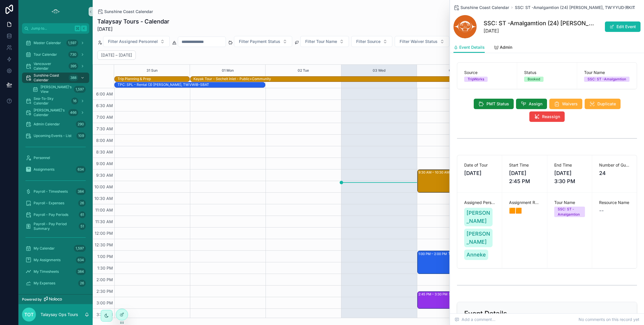 This screenshot has height=325, width=644. Describe the element at coordinates (570, 165) in the screenshot. I see `span: End Time` at that location.